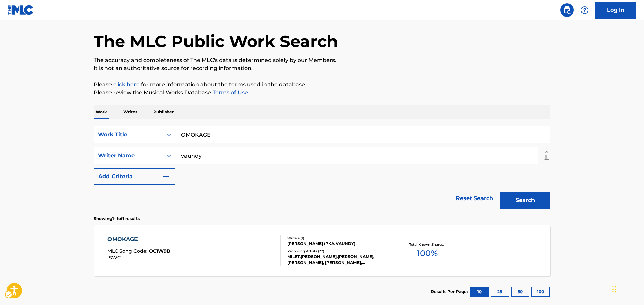  Describe the element at coordinates (500, 292) in the screenshot. I see `button: 25` at that location.